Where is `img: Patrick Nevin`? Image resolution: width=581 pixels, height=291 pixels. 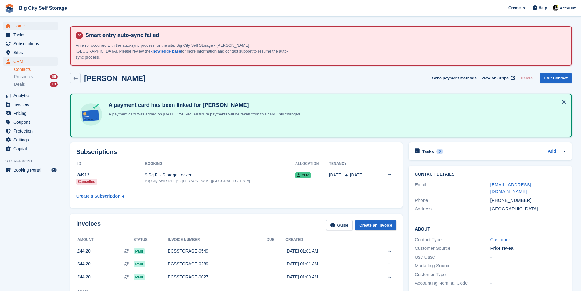
img: Patrick Nevin is located at coordinates (556, 8).